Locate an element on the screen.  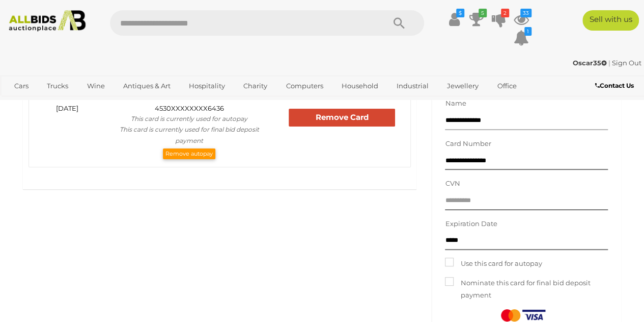
a: Sign Out is located at coordinates (627, 63).